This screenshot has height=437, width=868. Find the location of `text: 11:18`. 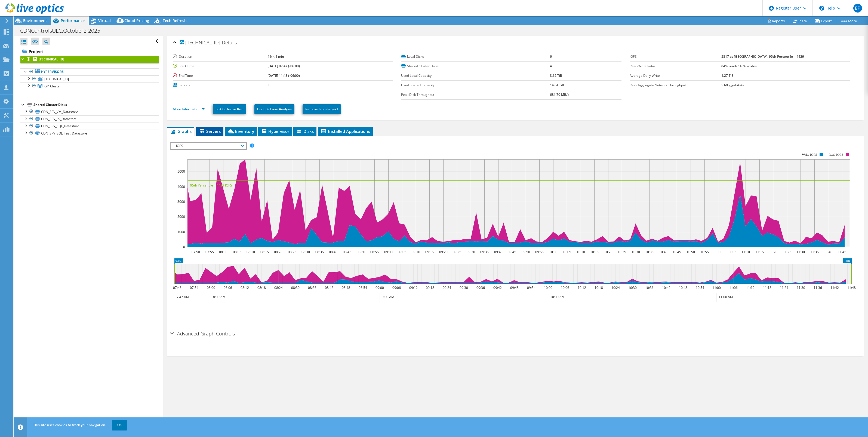

text: 11:18 is located at coordinates (767, 288).